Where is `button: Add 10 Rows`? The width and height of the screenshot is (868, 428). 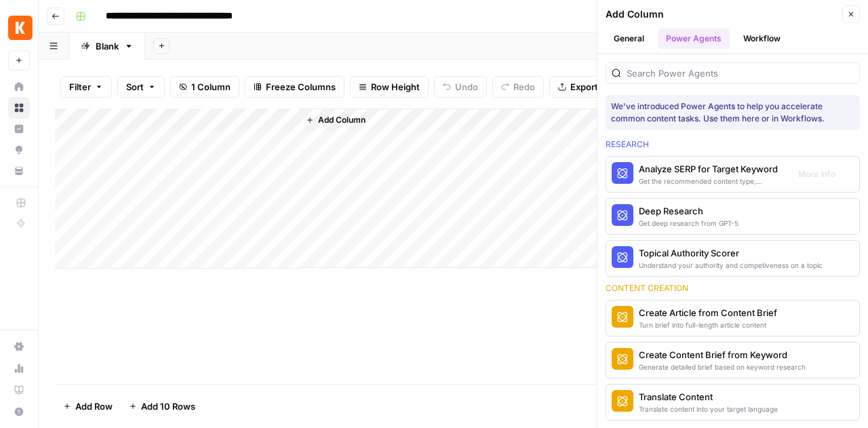
button: Add 10 Rows is located at coordinates (162, 406).